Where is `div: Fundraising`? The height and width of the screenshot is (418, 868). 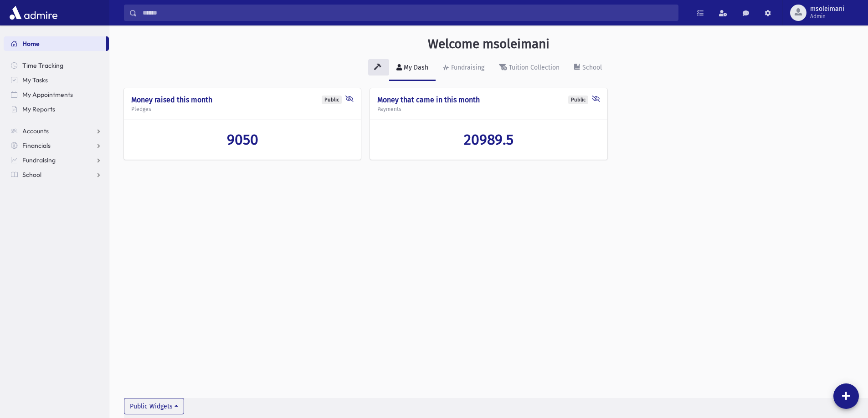 div: Fundraising is located at coordinates (467, 67).